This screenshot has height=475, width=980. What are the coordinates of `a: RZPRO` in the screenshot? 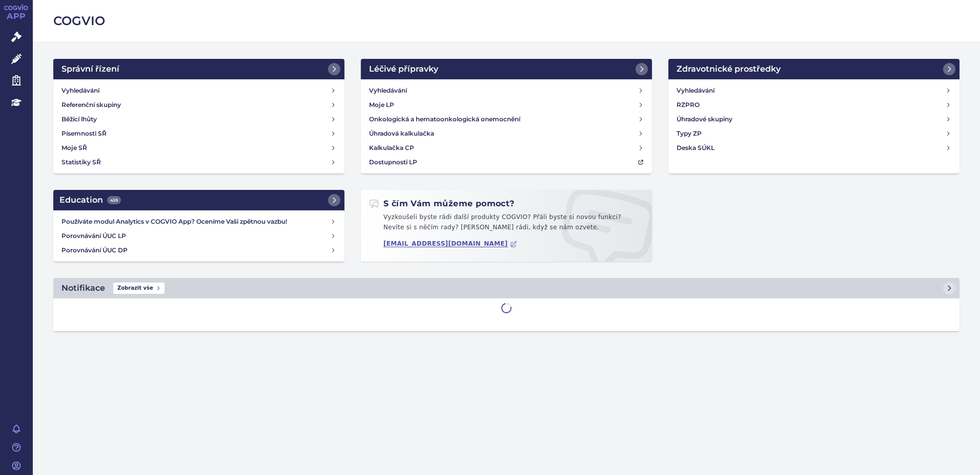 It's located at (814, 105).